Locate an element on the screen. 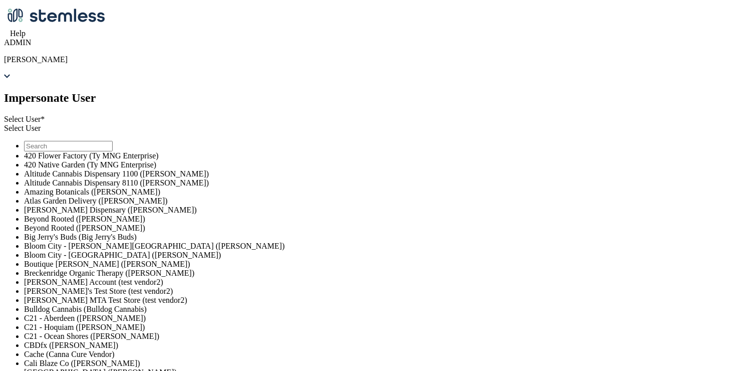  h2: Impersonate User is located at coordinates (368, 98).